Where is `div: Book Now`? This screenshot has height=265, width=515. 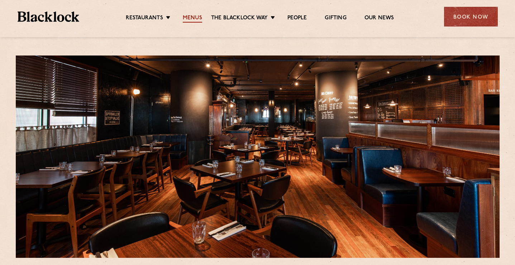 div: Book Now is located at coordinates (470, 16).